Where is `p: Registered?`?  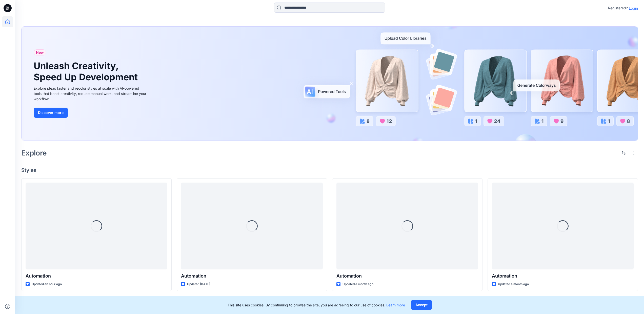
p: Registered? is located at coordinates (618, 8).